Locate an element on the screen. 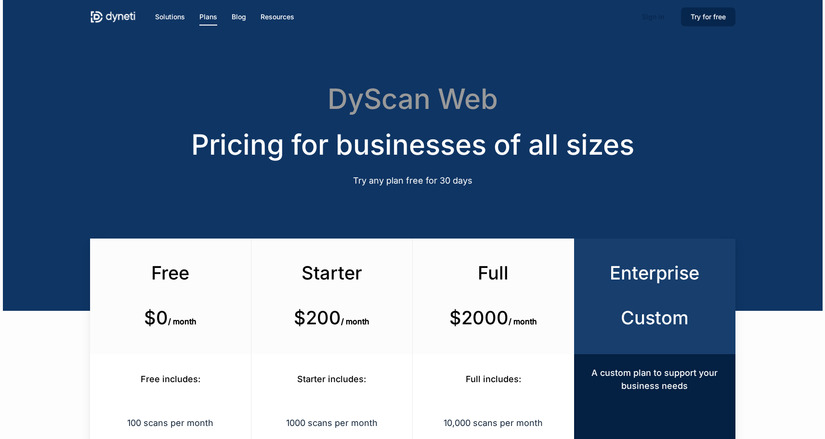  span: Blog is located at coordinates (239, 16).